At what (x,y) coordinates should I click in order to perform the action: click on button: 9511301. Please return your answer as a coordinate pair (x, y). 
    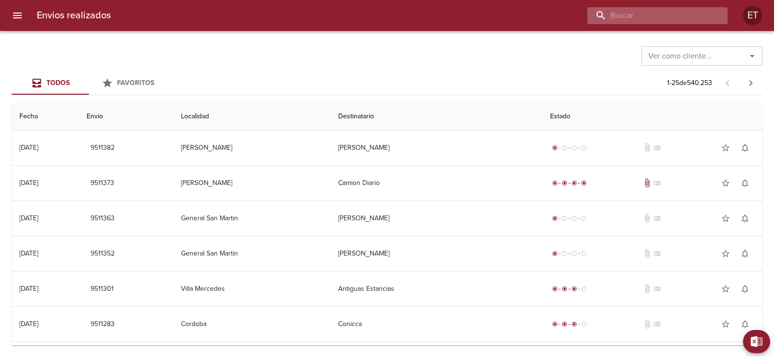
    Looking at the image, I should click on (102, 289).